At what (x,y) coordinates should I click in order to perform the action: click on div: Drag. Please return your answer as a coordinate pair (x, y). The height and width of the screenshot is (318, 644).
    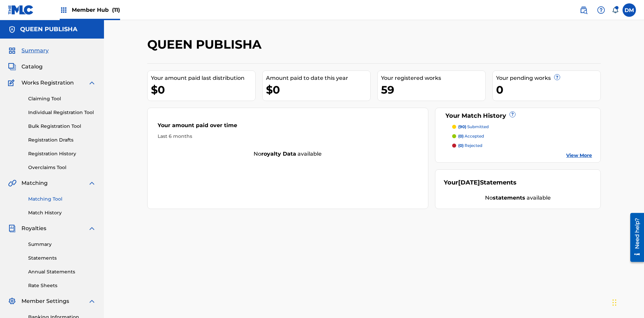
    Looking at the image, I should click on (614, 302).